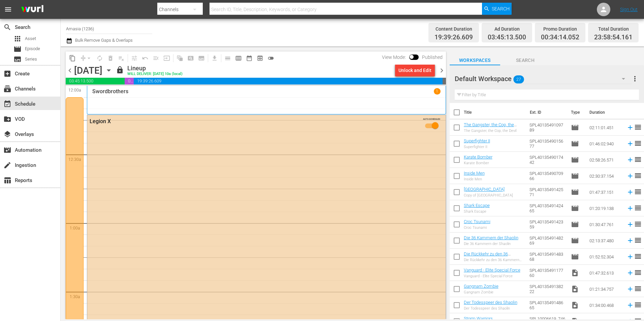 The image size is (644, 321). Describe the element at coordinates (491, 302) in the screenshot. I see `a: Der Todesspeer des Shaolin` at that location.